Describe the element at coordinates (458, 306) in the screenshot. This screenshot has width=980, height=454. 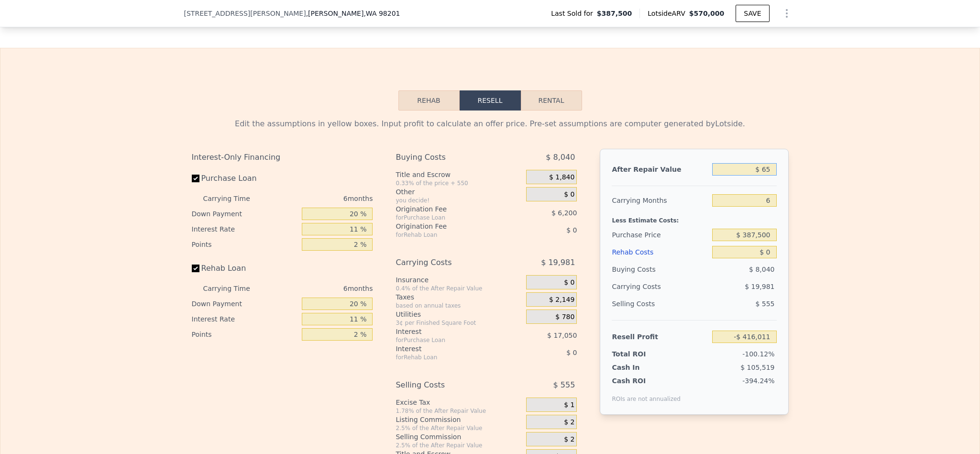
I see `div: based on annual taxes` at that location.